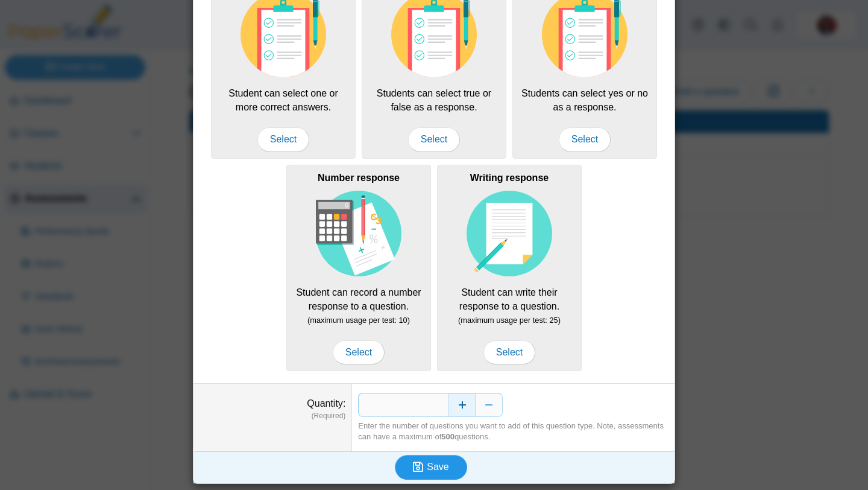  Describe the element at coordinates (509, 178) in the screenshot. I see `b: Writing response` at that location.